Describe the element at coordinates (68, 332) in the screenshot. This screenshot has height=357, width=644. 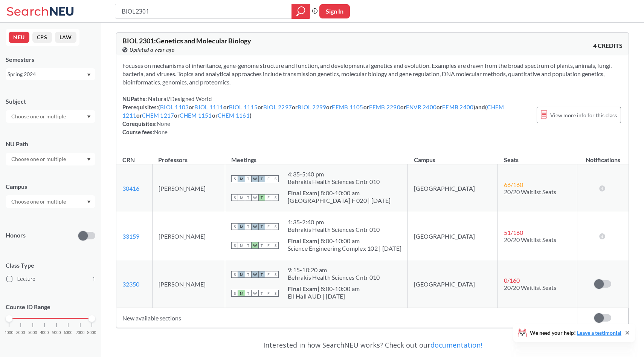
I see `span: 6000` at that location.